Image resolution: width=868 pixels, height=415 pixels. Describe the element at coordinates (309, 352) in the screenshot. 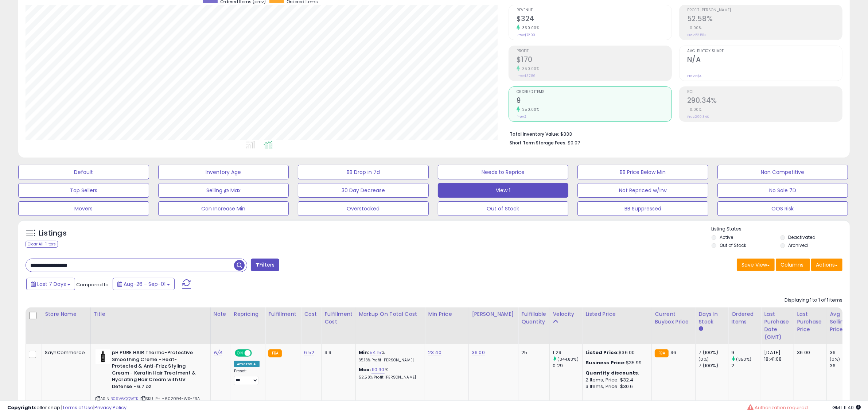

I see `a: 6.52` at that location.